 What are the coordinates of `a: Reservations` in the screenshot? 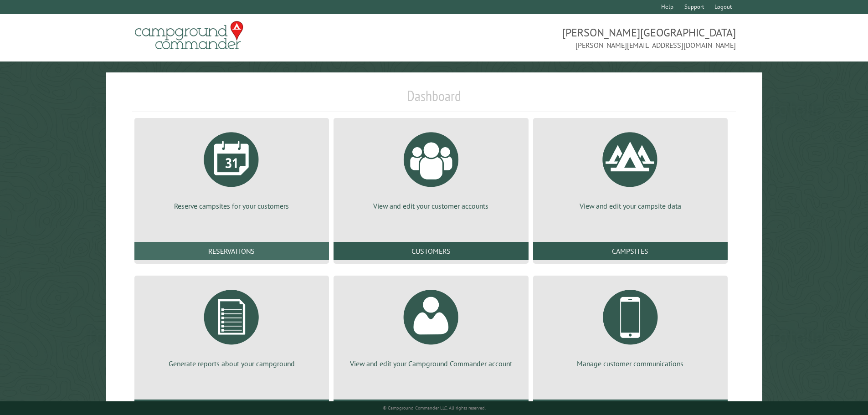 It's located at (232, 251).